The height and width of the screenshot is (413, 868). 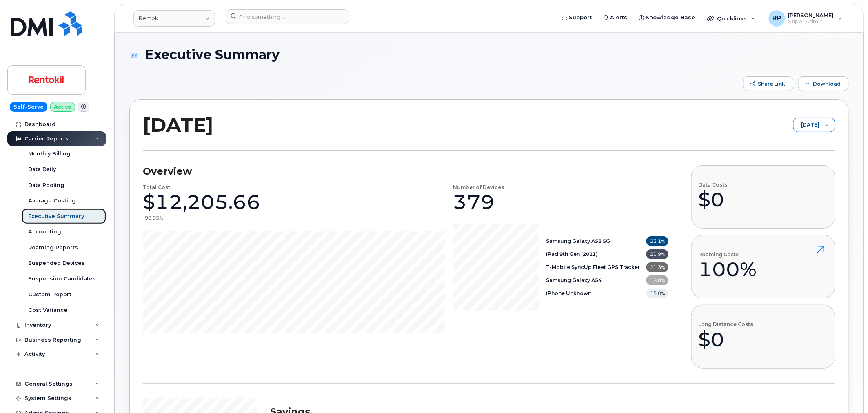 What do you see at coordinates (578, 241) in the screenshot?
I see `b: Samsung Galaxy A53 5G` at bounding box center [578, 241].